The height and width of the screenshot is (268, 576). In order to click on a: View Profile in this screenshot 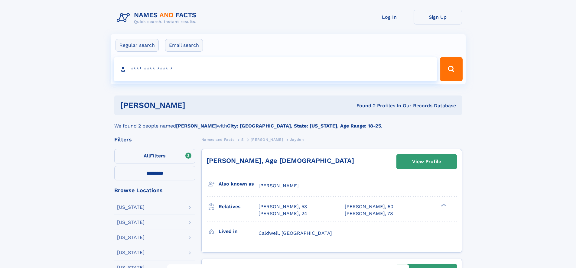, I will do `click(427, 162)`.